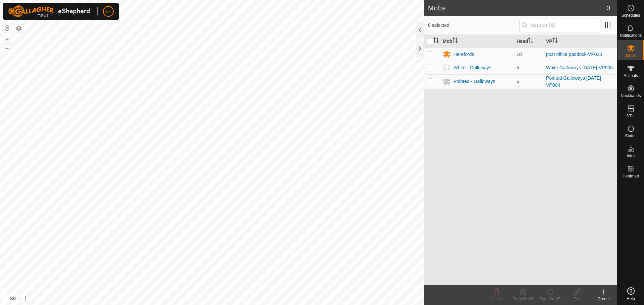 This screenshot has width=644, height=305. I want to click on div: Turn On VP, so click(551, 299).